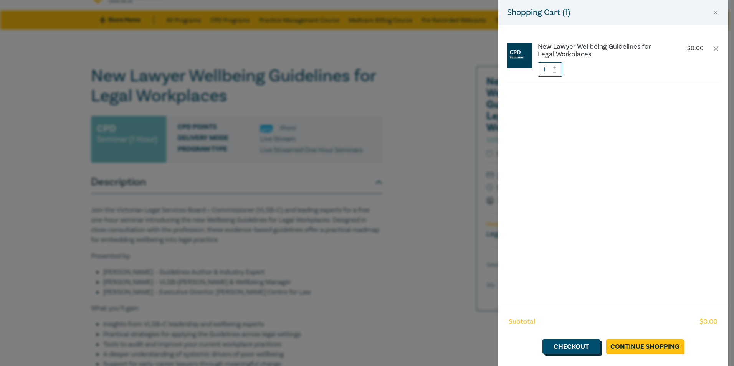 This screenshot has height=366, width=734. Describe the element at coordinates (716, 13) in the screenshot. I see `button: Close` at that location.